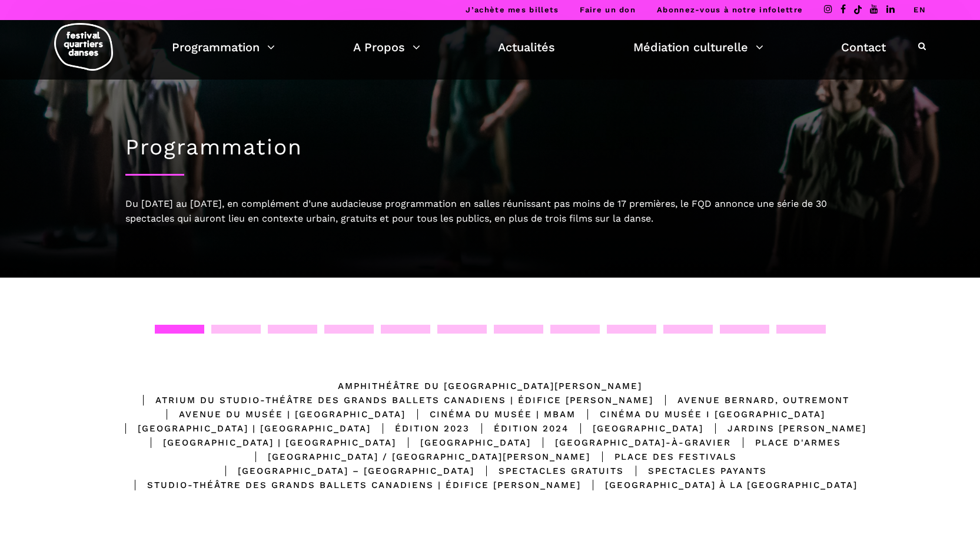 The image size is (980, 544). I want to click on a: Actualités, so click(526, 47).